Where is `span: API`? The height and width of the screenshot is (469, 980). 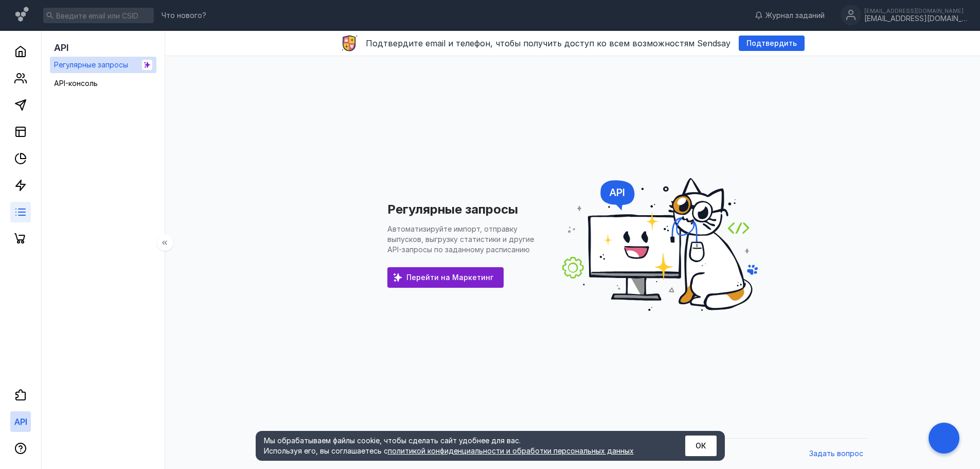 span: API is located at coordinates (61, 47).